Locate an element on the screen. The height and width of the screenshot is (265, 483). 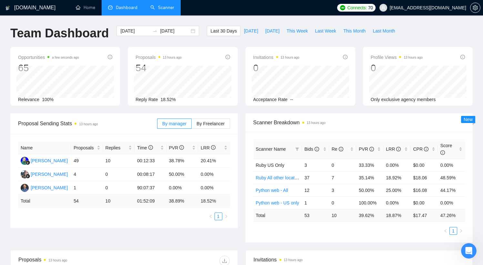
td: 7 is located at coordinates (343, 178).